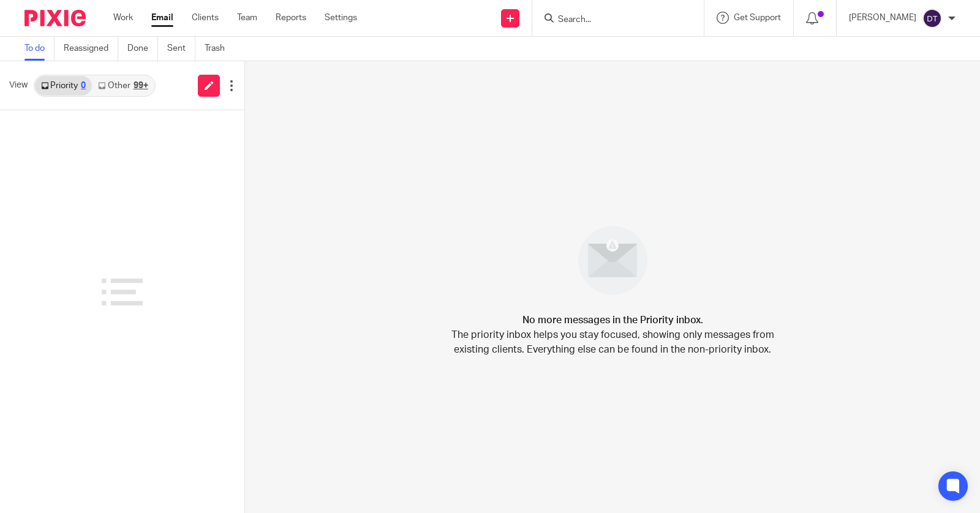  I want to click on img: svg%3E, so click(932, 18).